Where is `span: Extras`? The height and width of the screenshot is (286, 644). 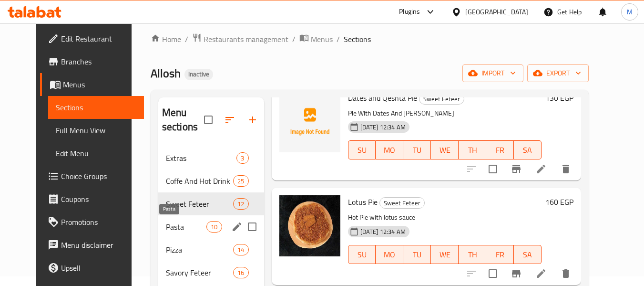 span: Extras is located at coordinates (201, 158).